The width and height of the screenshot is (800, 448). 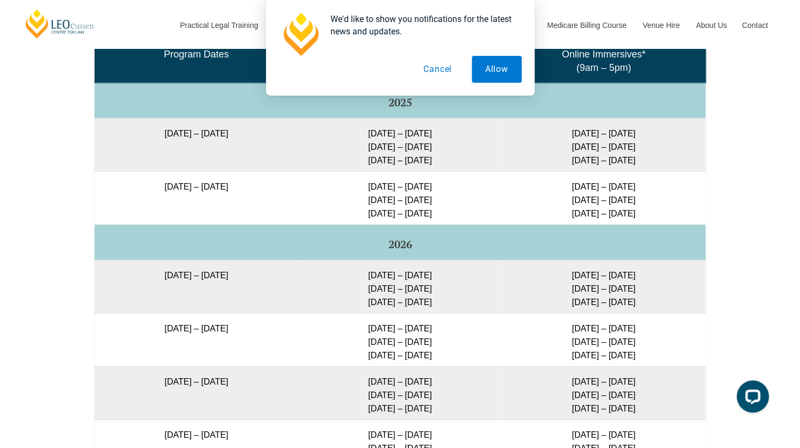 What do you see at coordinates (400, 244) in the screenshot?
I see `h5: 2026` at bounding box center [400, 244].